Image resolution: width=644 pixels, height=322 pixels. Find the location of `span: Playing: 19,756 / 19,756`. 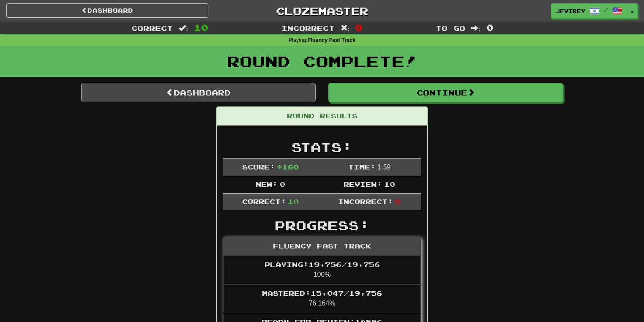

span: Playing: 19,756 / 19,756 is located at coordinates (322, 264).